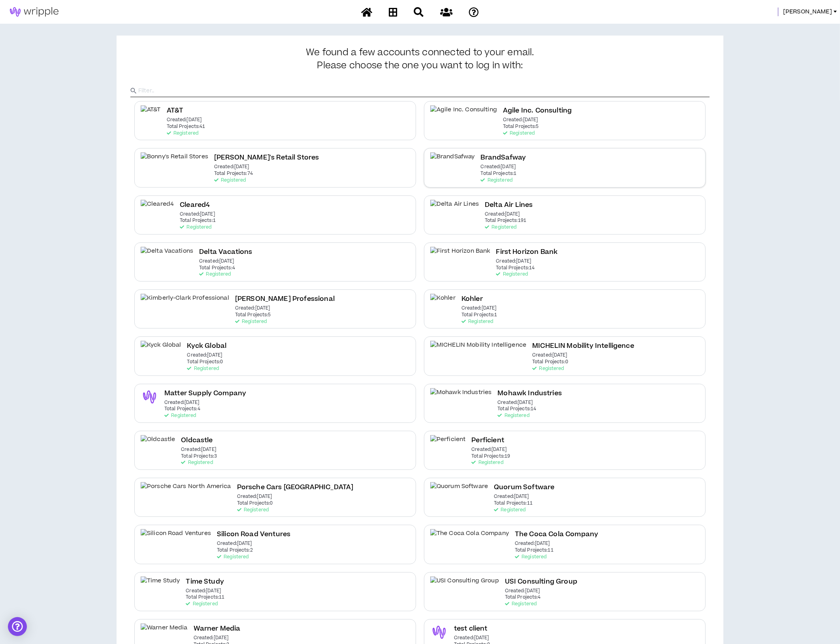 Image resolution: width=840 pixels, height=644 pixels. What do you see at coordinates (151, 114) in the screenshot?
I see `img: AT&T` at bounding box center [151, 114].